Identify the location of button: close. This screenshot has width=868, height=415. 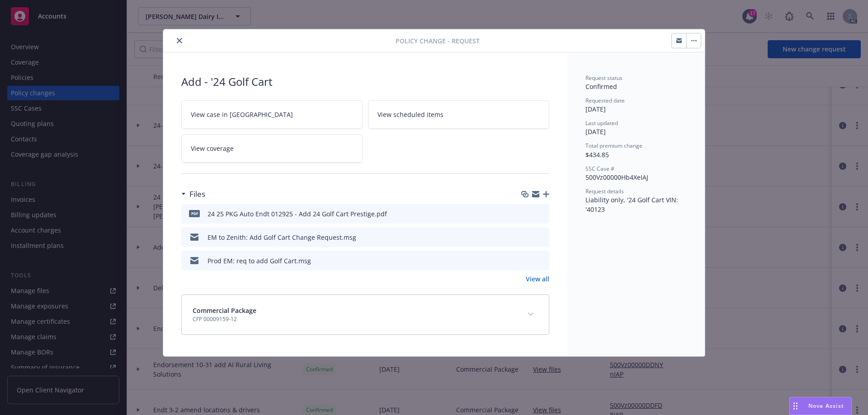
(179, 40).